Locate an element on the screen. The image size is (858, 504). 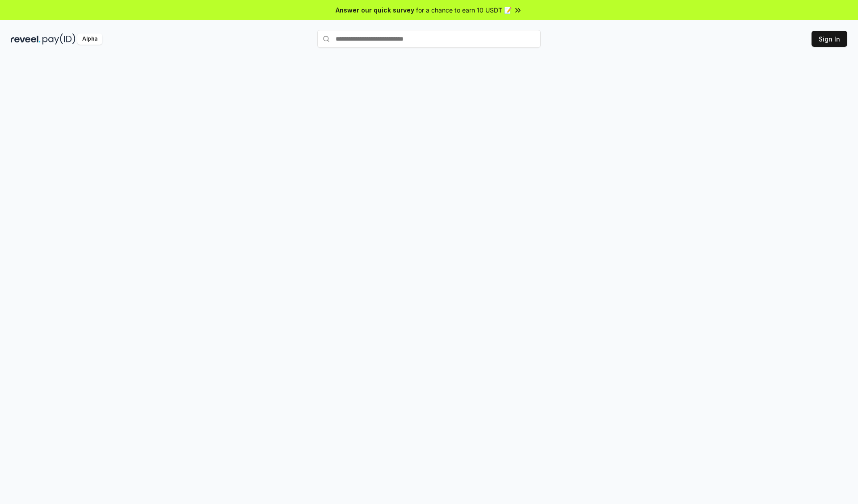
div: Alpha is located at coordinates (90, 39).